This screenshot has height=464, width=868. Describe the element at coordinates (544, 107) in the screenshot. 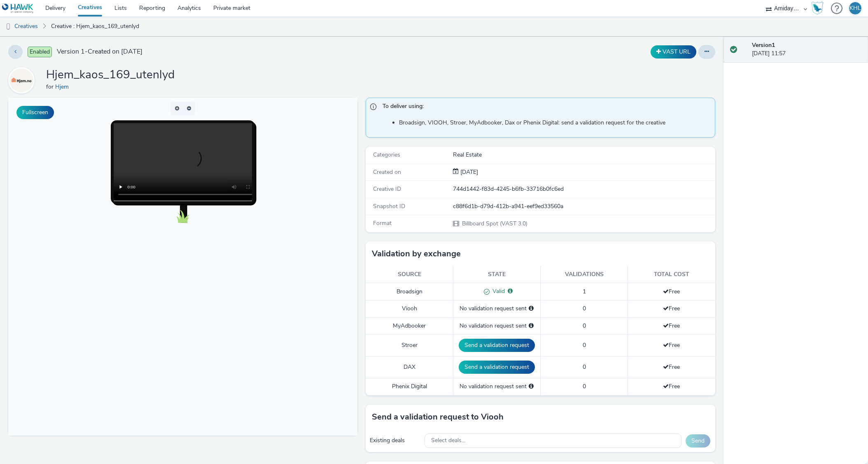

I see `span: To deliver using:` at that location.